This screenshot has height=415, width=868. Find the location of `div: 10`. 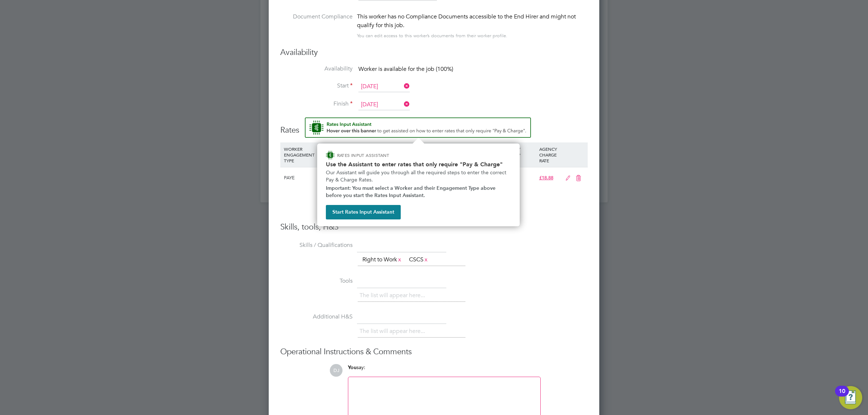

div: 10 is located at coordinates (842, 396).